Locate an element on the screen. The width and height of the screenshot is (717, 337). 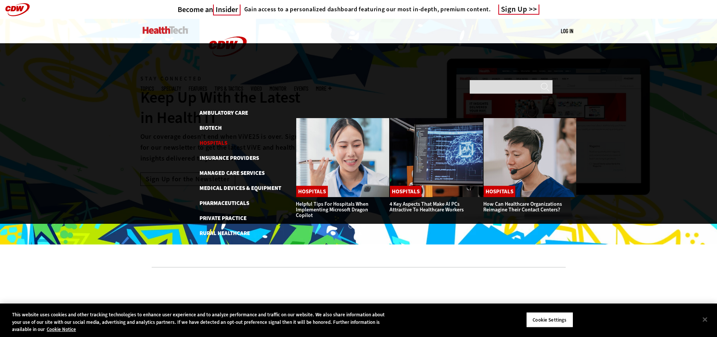
div: User menu is located at coordinates (567, 31).